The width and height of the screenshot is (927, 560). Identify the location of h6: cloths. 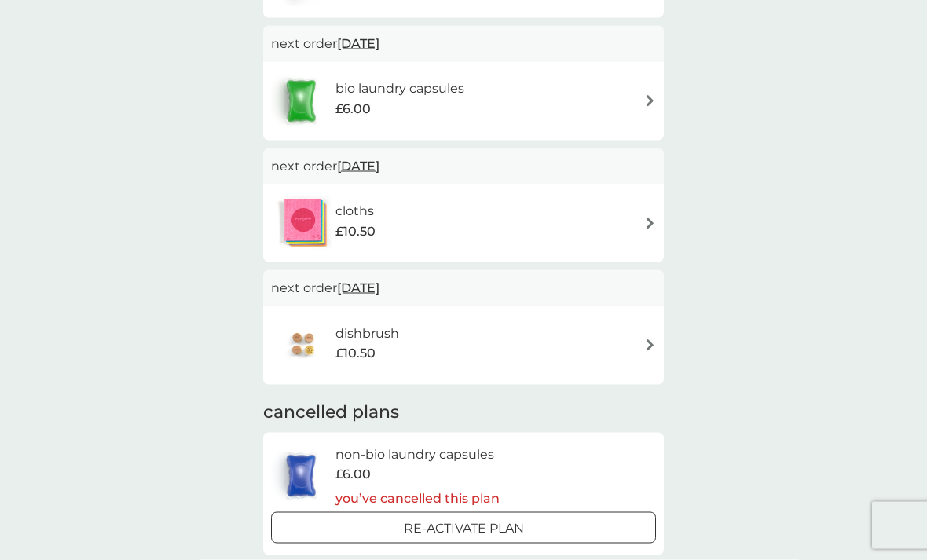
(355, 211).